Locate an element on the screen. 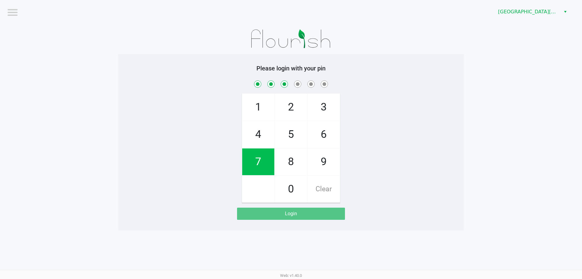  span: 5 is located at coordinates (291, 134).